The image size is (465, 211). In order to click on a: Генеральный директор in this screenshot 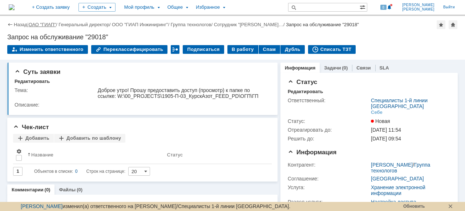, I will do `click(84, 24)`.